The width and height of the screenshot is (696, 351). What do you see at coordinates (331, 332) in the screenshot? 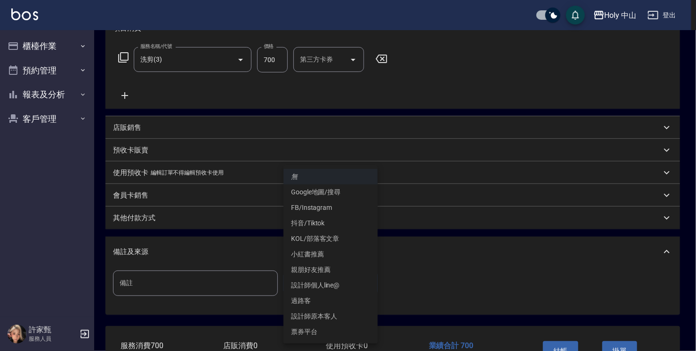
I see `li: 票券平台` at bounding box center [331, 332].